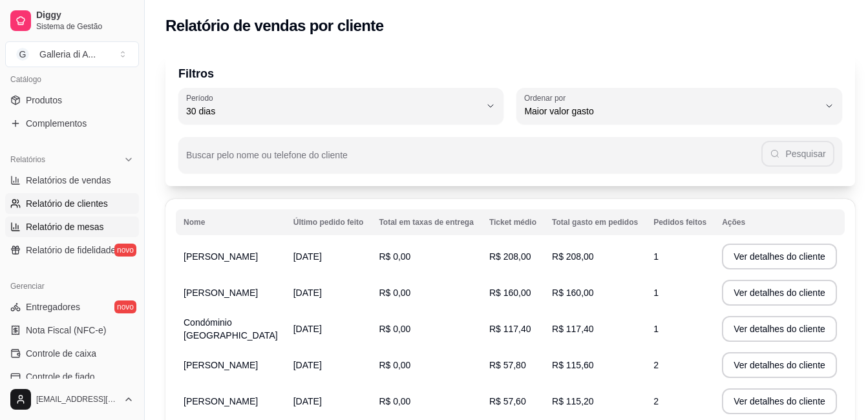  I want to click on span: Nota Fiscal (NFC-e), so click(66, 330).